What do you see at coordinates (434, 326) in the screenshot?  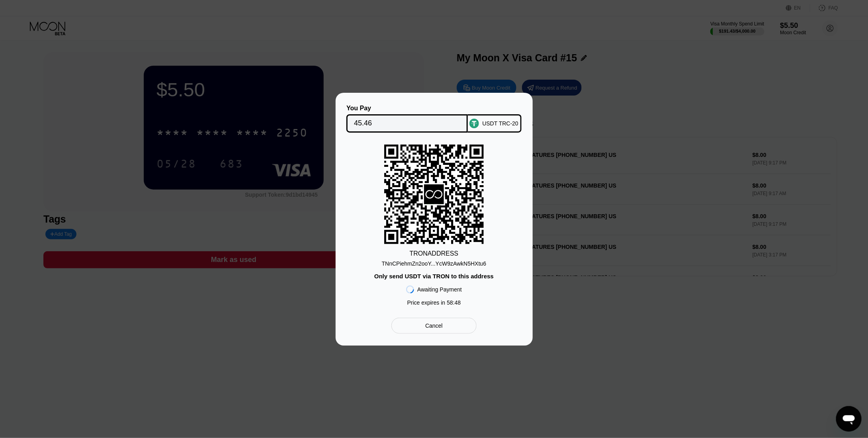 I see `div: Cancel` at bounding box center [434, 326].